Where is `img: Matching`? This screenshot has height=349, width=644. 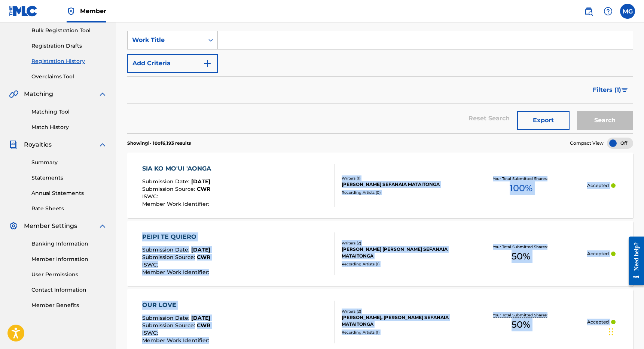 img: Matching is located at coordinates (13, 94).